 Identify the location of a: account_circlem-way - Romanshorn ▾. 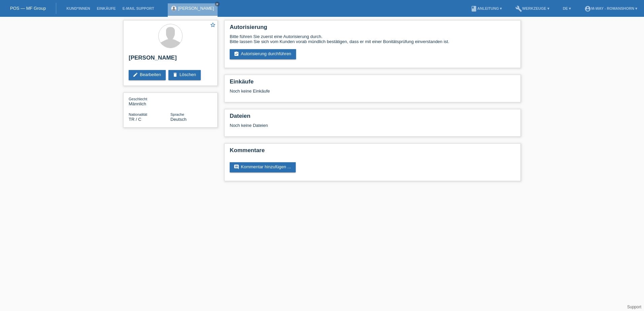
(611, 9).